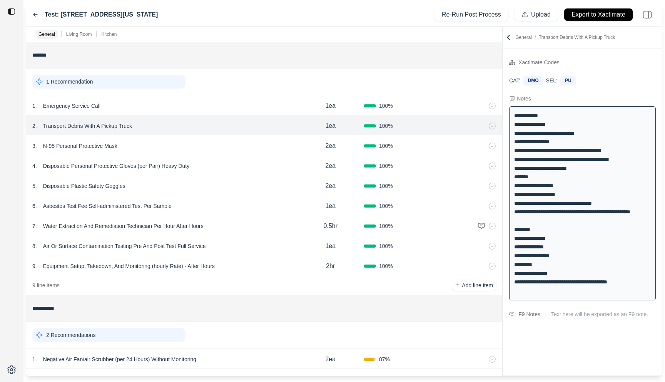 This screenshot has height=382, width=665. What do you see at coordinates (35, 126) in the screenshot?
I see `p: 2 .` at bounding box center [35, 126].